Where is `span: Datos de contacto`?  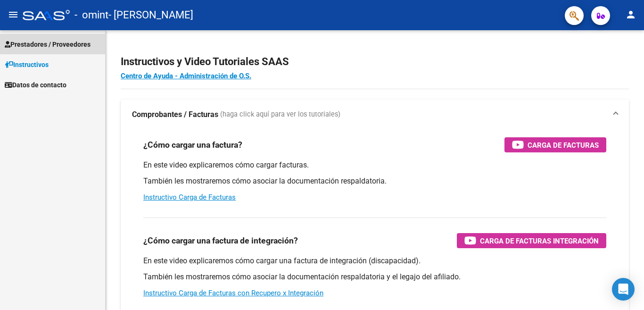
span: Datos de contacto is located at coordinates (36, 85).